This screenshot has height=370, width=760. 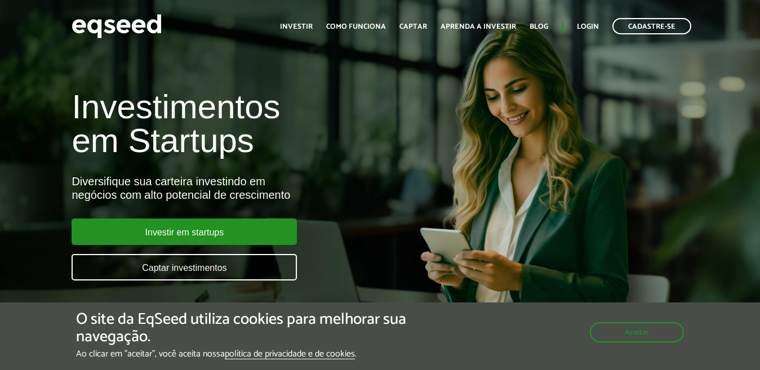 I want to click on h5: O site da EqSeed utiliza cookies para melhorar sua navegação., so click(x=259, y=328).